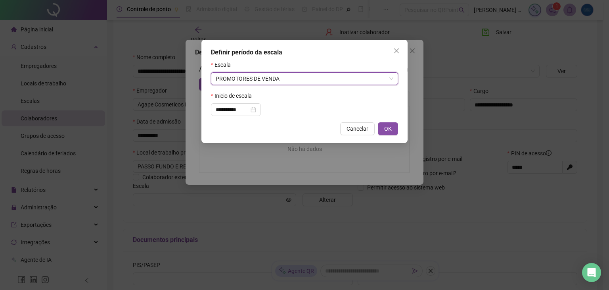 This screenshot has width=609, height=290. What do you see at coordinates (397, 51) in the screenshot?
I see `button: Close` at bounding box center [397, 51].